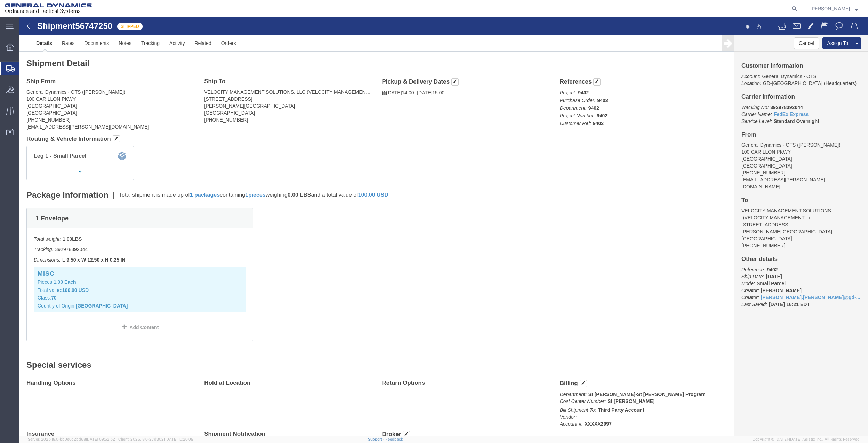 The height and width of the screenshot is (443, 868). Describe the element at coordinates (48, 8) in the screenshot. I see `img: logo` at that location.